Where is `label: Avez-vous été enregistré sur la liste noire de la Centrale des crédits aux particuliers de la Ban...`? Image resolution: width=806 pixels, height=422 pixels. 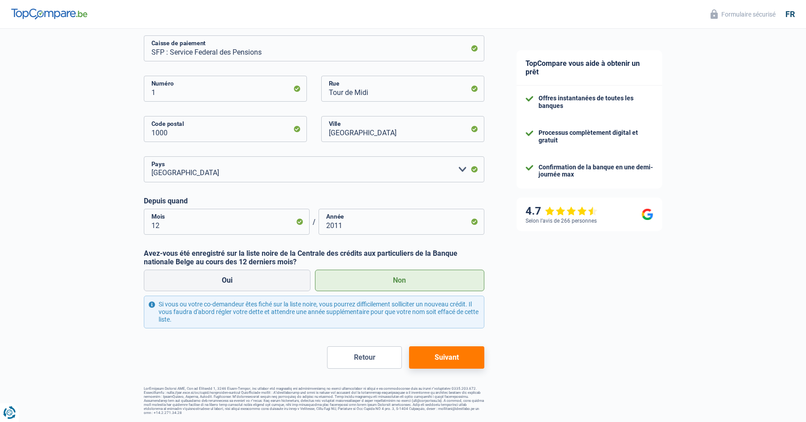
label: Avez-vous été enregistré sur la liste noire de la Centrale des crédits aux particuliers de la Ban... is located at coordinates (314, 257).